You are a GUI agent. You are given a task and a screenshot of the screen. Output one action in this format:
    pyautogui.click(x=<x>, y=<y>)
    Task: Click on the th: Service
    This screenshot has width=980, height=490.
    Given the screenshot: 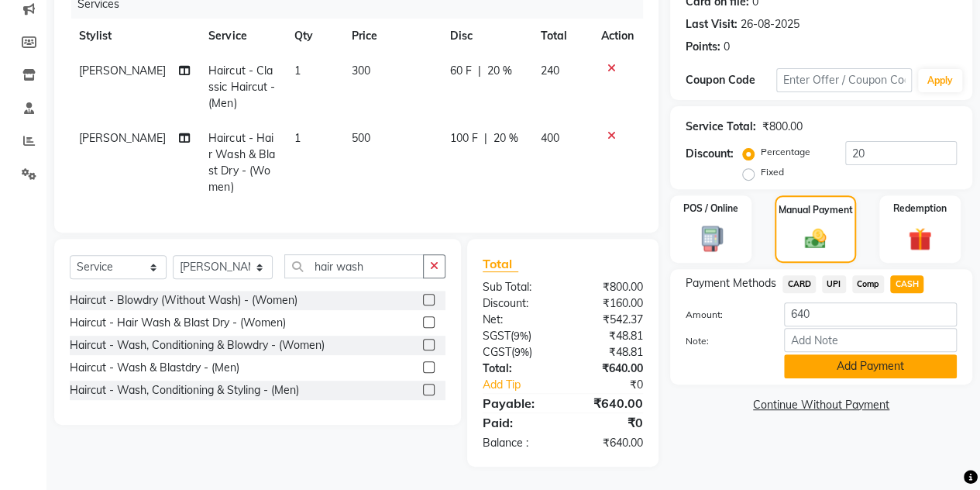 What is the action you would take?
    pyautogui.click(x=242, y=35)
    